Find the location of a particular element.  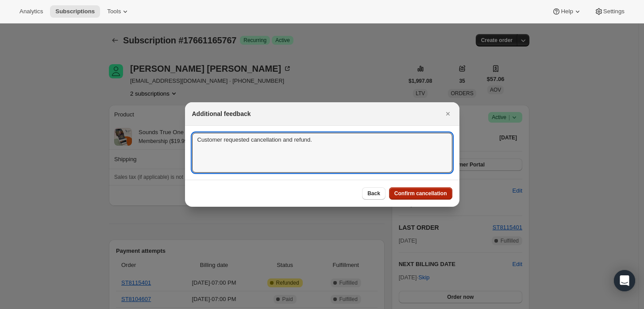

button: Analytics is located at coordinates (31, 11).